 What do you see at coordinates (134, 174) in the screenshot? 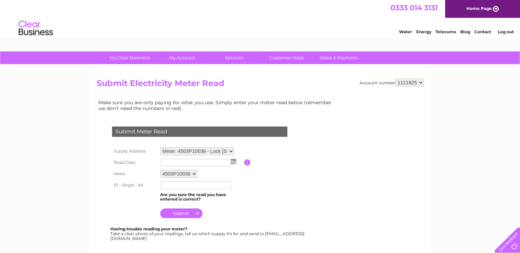
I see `th: Meter` at bounding box center [134, 174].